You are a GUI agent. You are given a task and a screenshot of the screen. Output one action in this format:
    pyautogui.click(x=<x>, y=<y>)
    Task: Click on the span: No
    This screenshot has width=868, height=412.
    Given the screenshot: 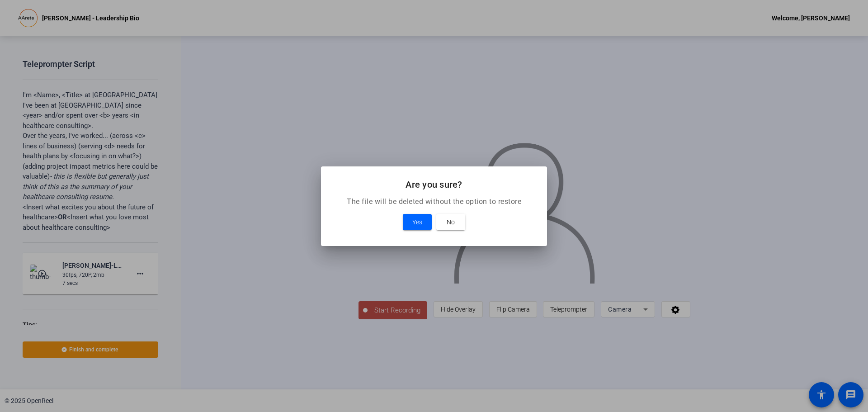 What is the action you would take?
    pyautogui.click(x=451, y=222)
    